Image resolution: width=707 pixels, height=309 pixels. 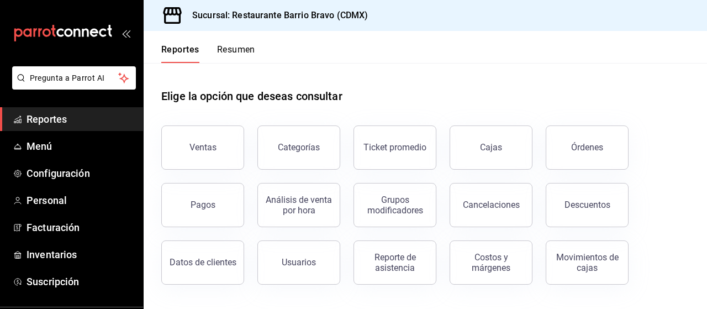 What do you see at coordinates (587, 205) in the screenshot?
I see `button: Descuentos` at bounding box center [587, 205].